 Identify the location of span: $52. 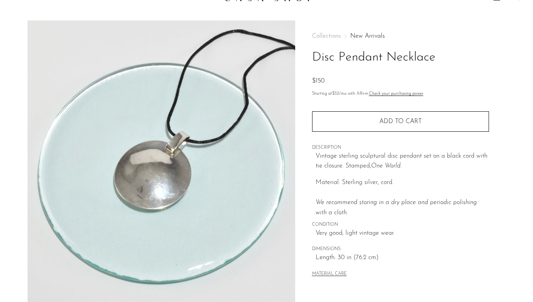
(336, 94).